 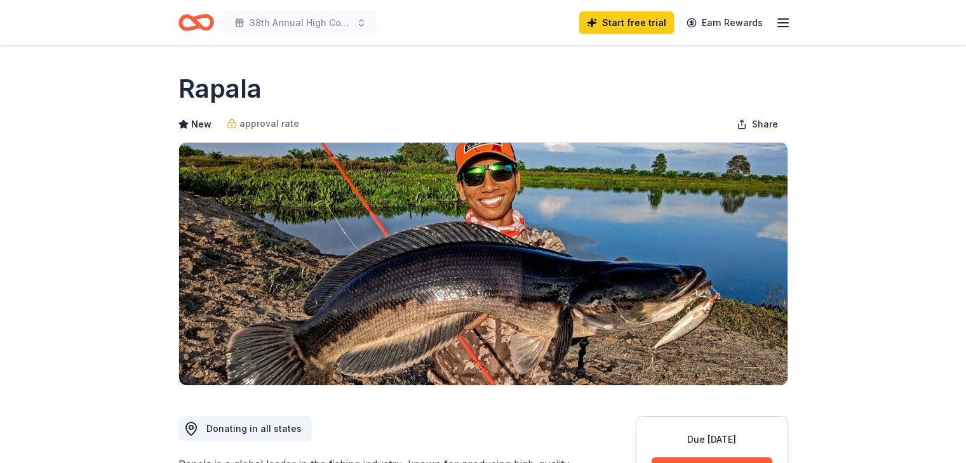 I want to click on a: Start free trial, so click(x=626, y=23).